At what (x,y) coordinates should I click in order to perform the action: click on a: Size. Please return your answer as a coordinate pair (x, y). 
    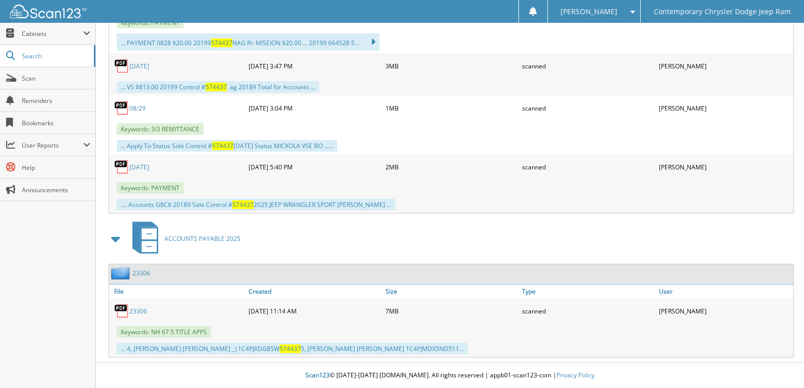
    Looking at the image, I should click on (451, 291).